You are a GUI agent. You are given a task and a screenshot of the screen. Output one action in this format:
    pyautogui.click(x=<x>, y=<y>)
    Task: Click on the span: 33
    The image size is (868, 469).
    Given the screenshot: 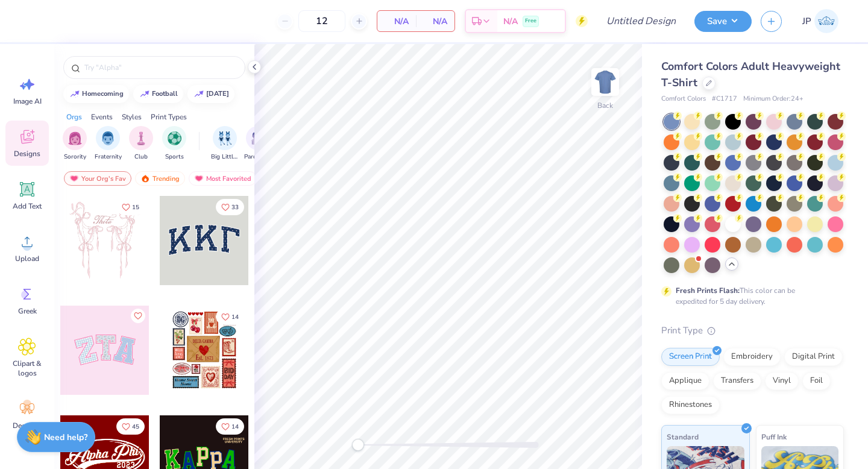 What is the action you would take?
    pyautogui.click(x=235, y=208)
    